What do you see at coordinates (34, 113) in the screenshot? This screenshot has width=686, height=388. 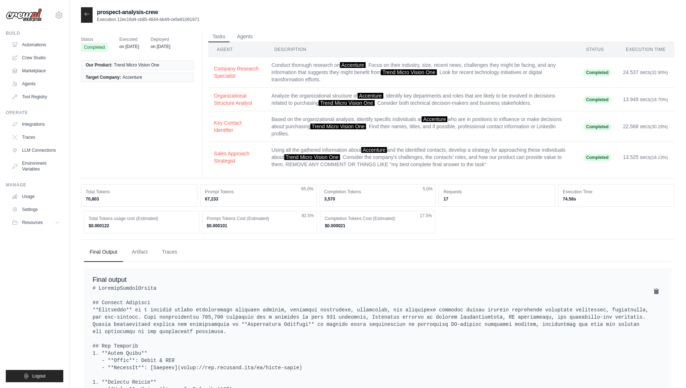 I see `div: Operate` at bounding box center [34, 113].